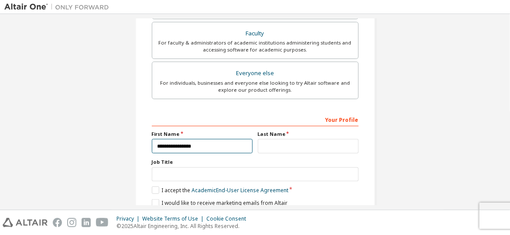 This screenshot has width=510, height=235. Describe the element at coordinates (255, 34) in the screenshot. I see `div: Faculty` at that location.